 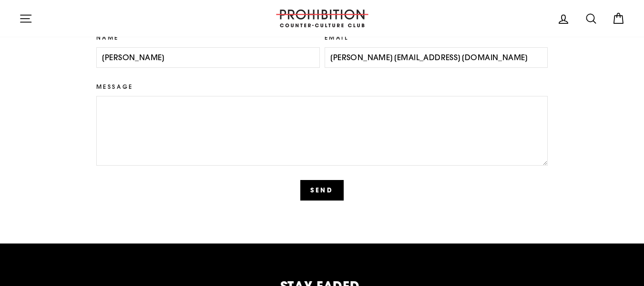 What do you see at coordinates (322, 190) in the screenshot?
I see `button: Send` at bounding box center [322, 190].